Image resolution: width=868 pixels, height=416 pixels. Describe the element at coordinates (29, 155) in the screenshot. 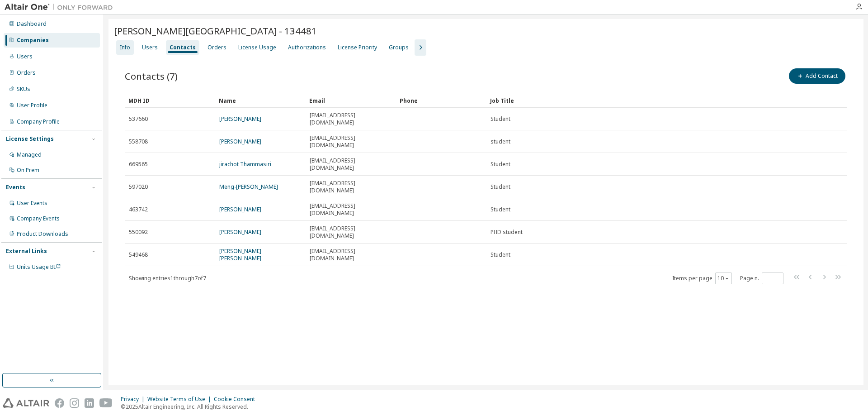

I see `div: Managed` at that location.